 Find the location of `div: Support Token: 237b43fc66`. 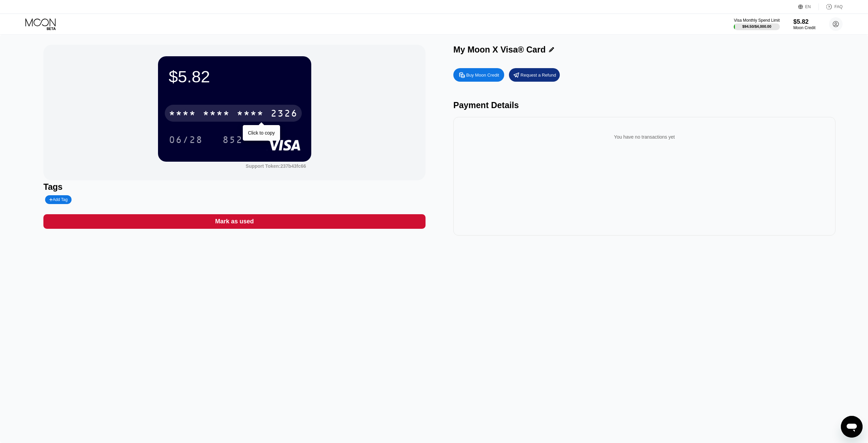

div: Support Token: 237b43fc66 is located at coordinates (276, 167).